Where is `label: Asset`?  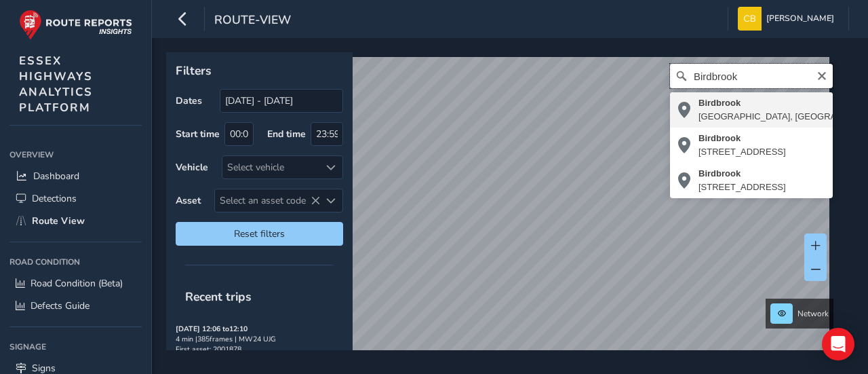 label: Asset is located at coordinates (188, 200).